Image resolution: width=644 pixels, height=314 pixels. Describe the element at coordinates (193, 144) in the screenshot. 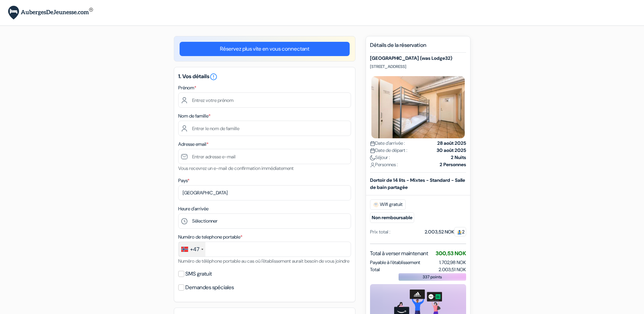

I see `label: Adresse email` at that location.